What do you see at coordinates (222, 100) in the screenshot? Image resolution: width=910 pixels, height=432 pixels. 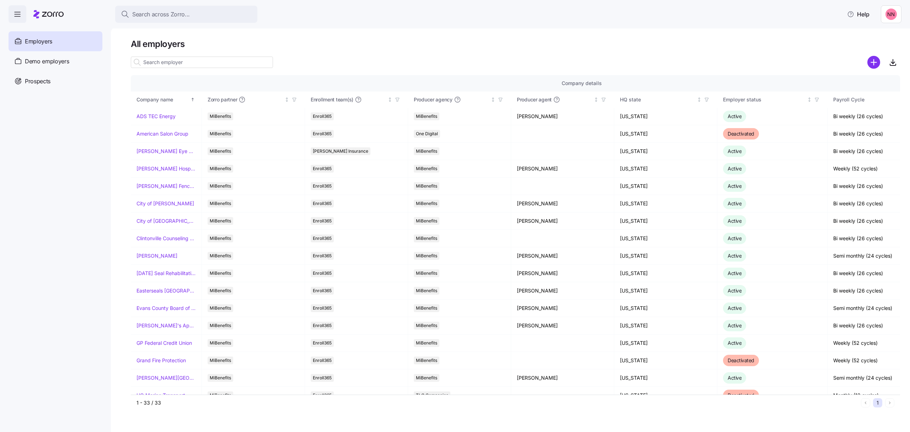 I see `span: Zorro partner` at bounding box center [222, 100].